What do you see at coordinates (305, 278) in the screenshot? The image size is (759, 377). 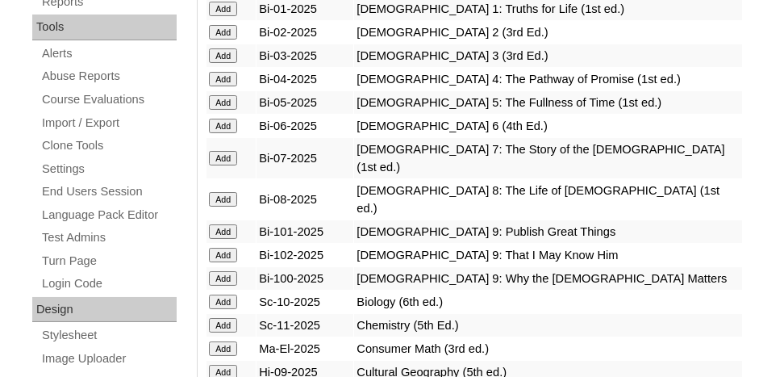 I see `td: Bi-100-2025` at bounding box center [305, 278].